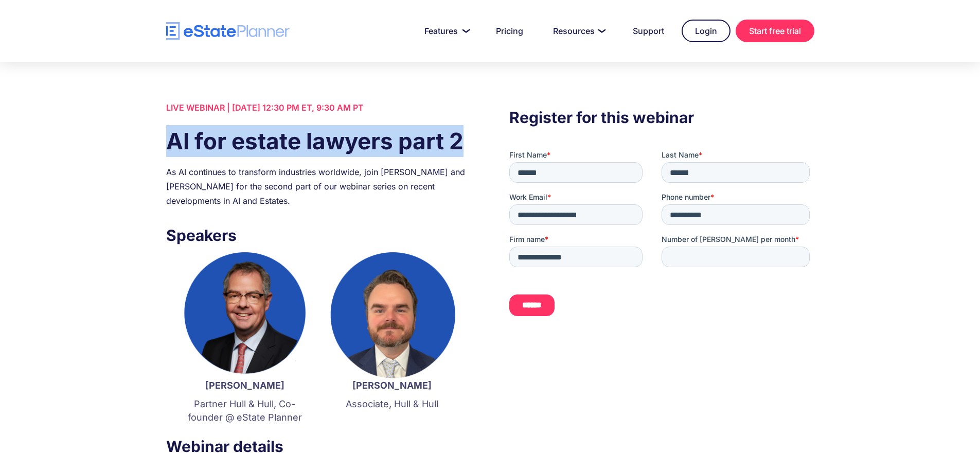 Image resolution: width=980 pixels, height=469 pixels. Describe the element at coordinates (176, 47) in the screenshot. I see `span: Phone number` at that location.